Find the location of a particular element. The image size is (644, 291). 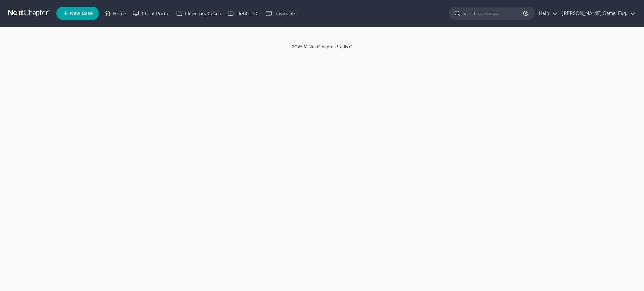

a: DebtorCC is located at coordinates (243, 14).